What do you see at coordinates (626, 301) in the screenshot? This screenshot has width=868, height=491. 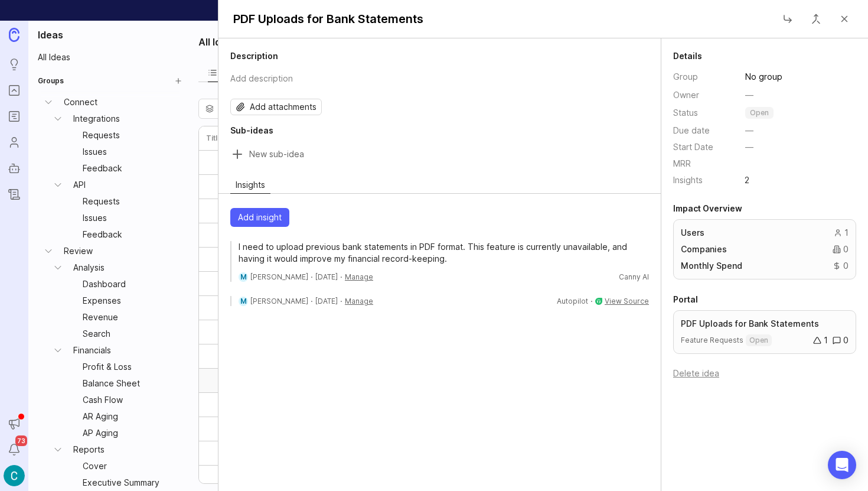 I see `span: View Source` at bounding box center [626, 301].